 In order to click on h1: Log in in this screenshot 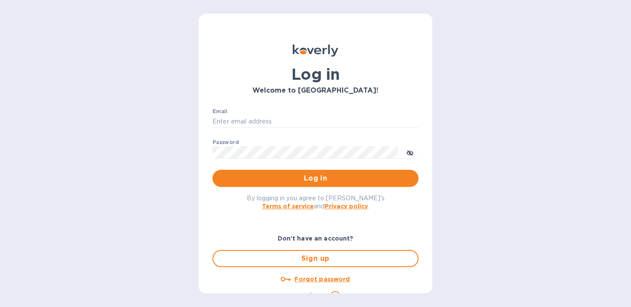, I will do `click(315, 74)`.